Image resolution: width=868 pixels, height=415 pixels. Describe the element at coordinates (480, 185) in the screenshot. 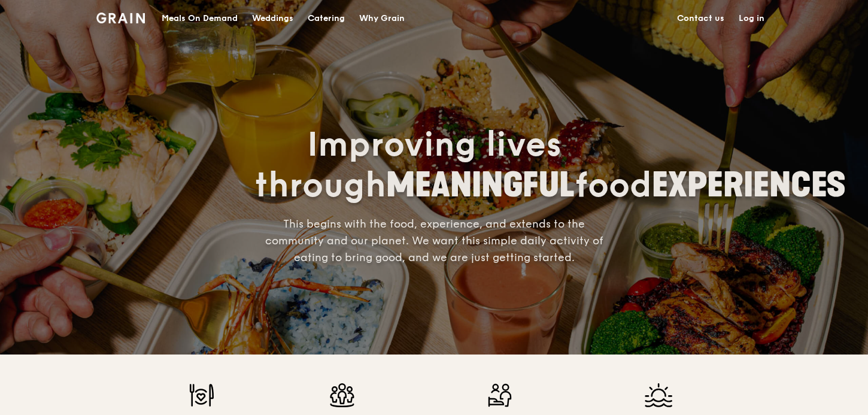

I see `span: MEANINGFUL` at that location.